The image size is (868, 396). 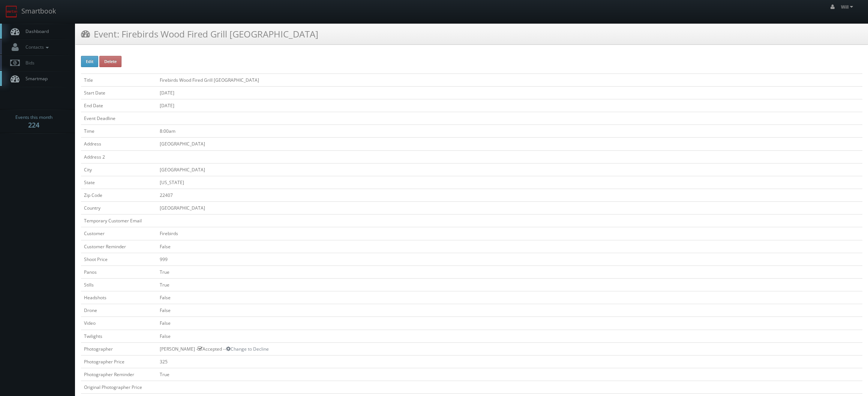 I want to click on td: Photographer, so click(x=119, y=349).